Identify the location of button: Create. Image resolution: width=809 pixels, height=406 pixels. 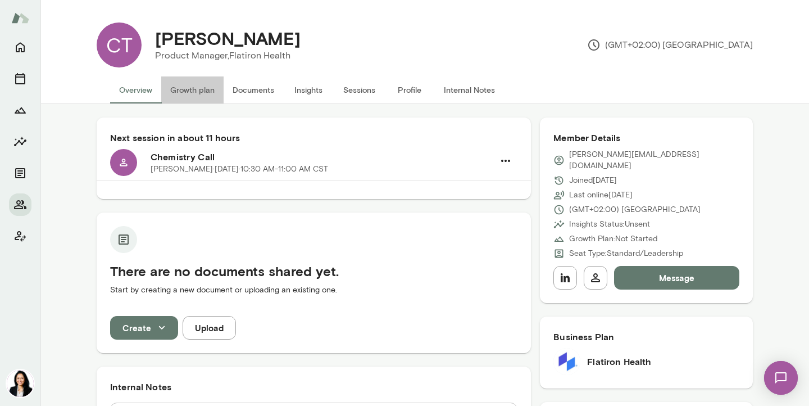
(144, 328).